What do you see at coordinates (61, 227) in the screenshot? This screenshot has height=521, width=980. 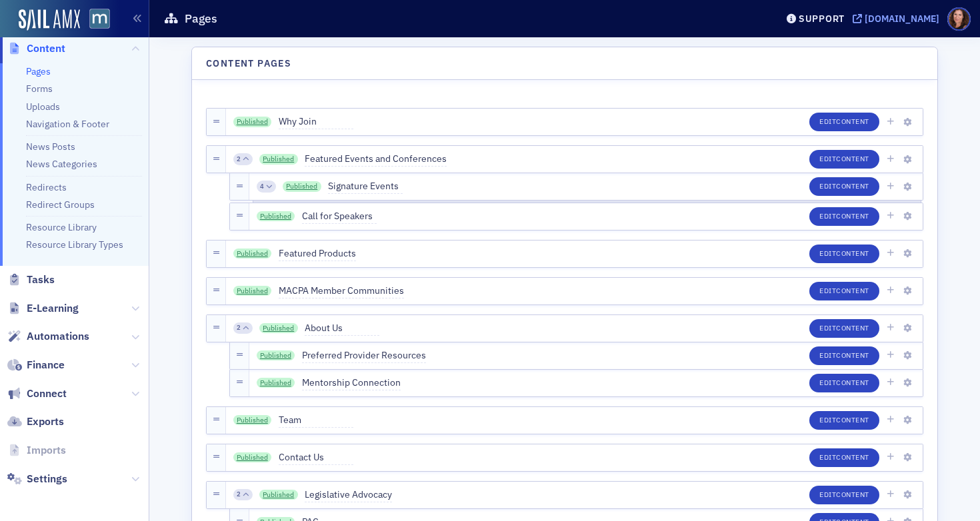 I see `a: Resource Library` at bounding box center [61, 227].